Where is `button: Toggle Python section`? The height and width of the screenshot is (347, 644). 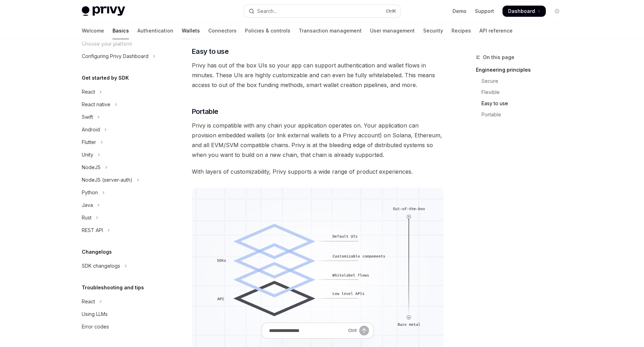 button: Toggle Python section is located at coordinates (121, 192).